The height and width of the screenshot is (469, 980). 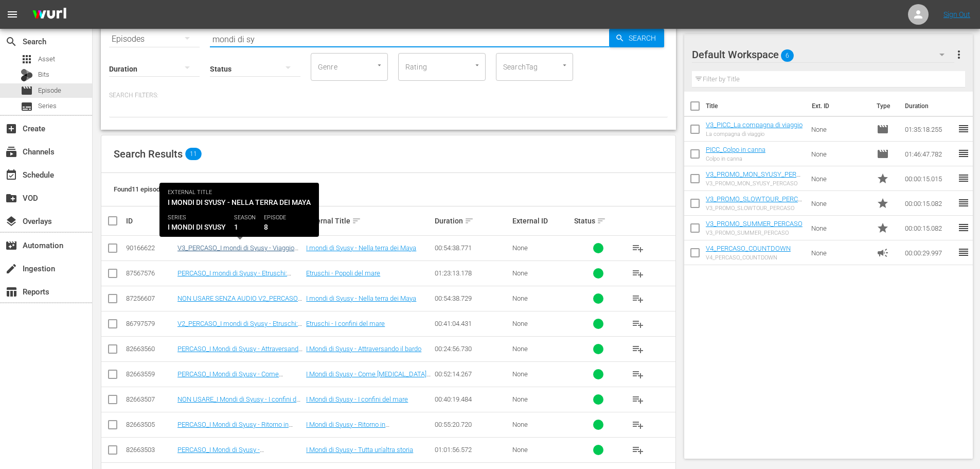 I want to click on div: V3_PROMO_MON_SYUSY_PERCASO, so click(x=754, y=183).